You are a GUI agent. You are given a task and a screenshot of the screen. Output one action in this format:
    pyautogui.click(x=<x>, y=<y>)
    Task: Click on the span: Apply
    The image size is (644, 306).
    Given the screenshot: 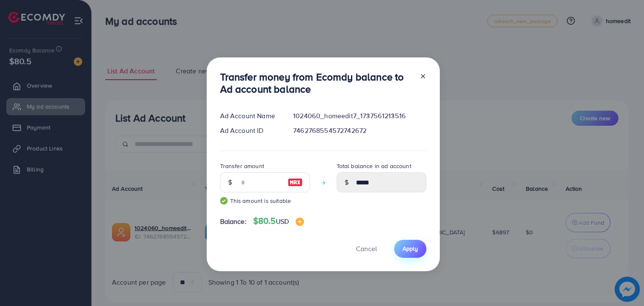 What is the action you would take?
    pyautogui.click(x=410, y=249)
    